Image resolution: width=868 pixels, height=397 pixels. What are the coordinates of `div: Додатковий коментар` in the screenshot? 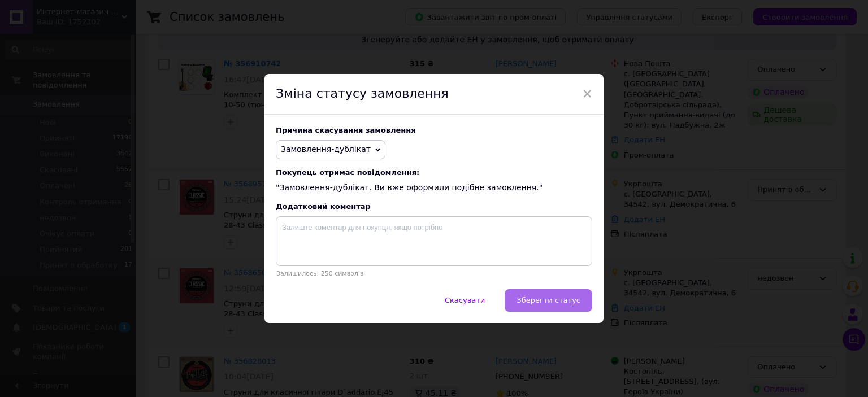 It's located at (434, 206).